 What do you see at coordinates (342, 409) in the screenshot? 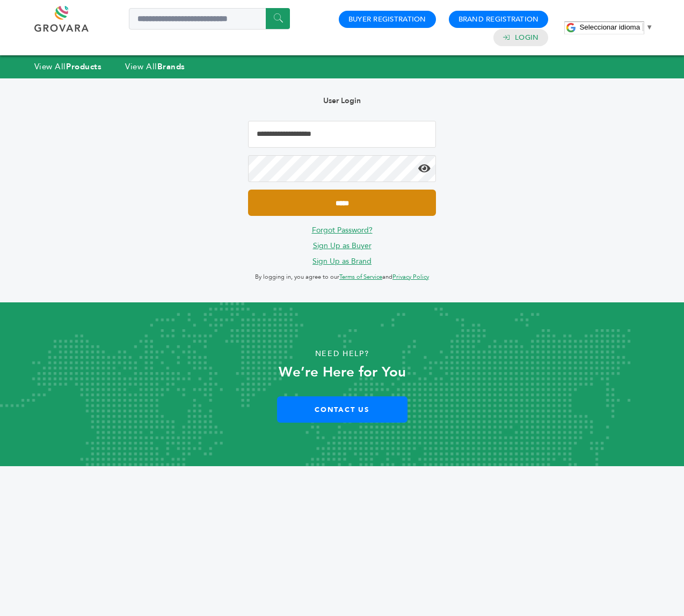
I see `a: Contact Us` at bounding box center [342, 409].